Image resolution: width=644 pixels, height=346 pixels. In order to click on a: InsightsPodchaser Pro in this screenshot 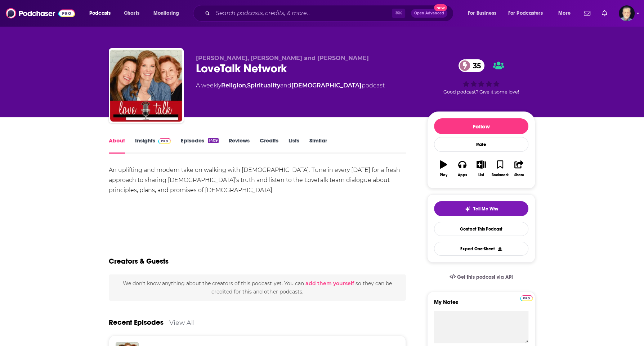, I will do `click(153, 146)`.